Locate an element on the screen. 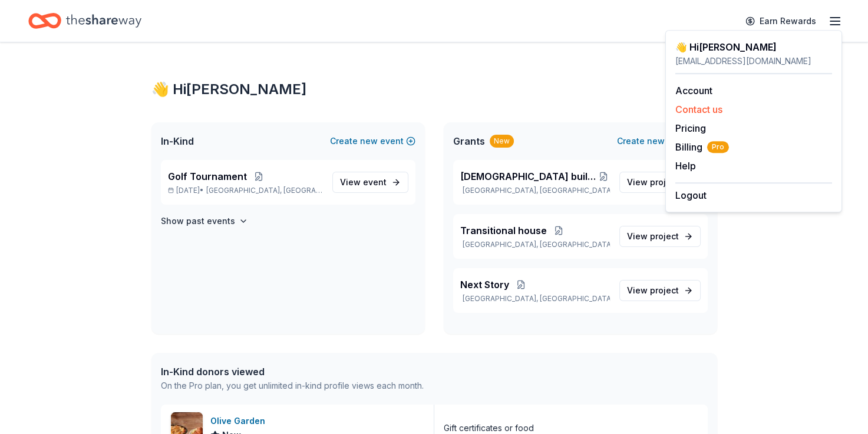 Image resolution: width=868 pixels, height=434 pixels. button: Help is located at coordinates (685, 166).